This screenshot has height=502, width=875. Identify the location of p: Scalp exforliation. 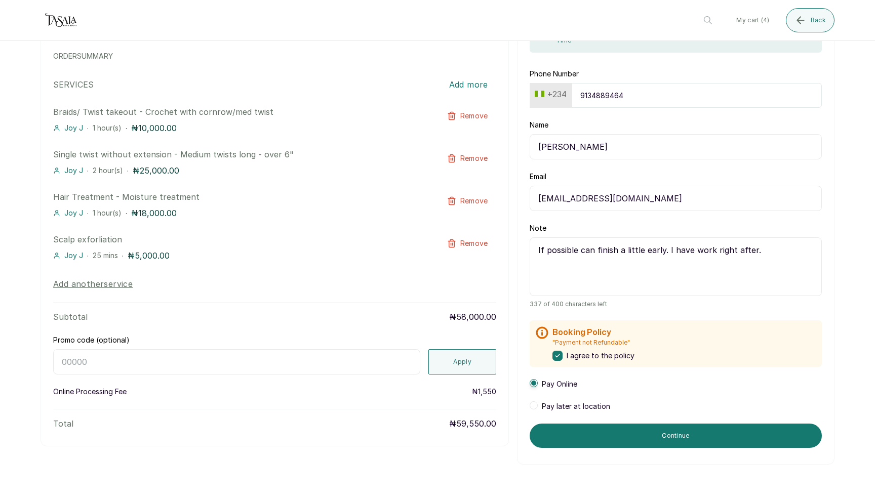
(230, 239).